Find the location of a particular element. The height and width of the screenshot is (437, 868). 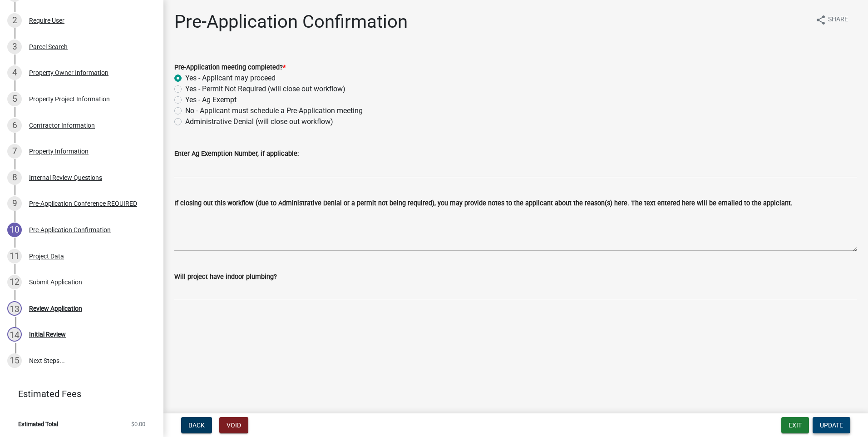

div: 2 is located at coordinates (14, 21).